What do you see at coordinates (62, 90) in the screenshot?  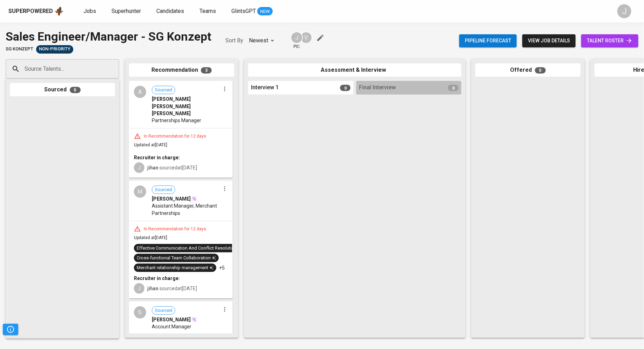 I see `div: Sourced` at bounding box center [62, 90].